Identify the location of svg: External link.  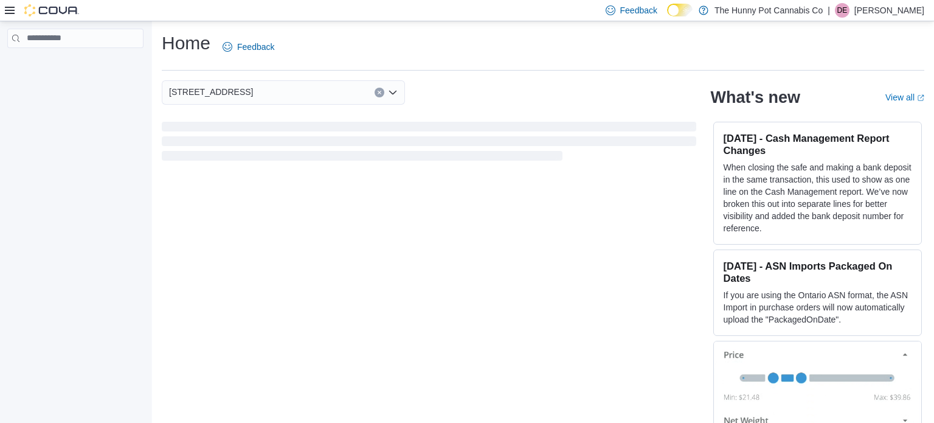
(921, 98).